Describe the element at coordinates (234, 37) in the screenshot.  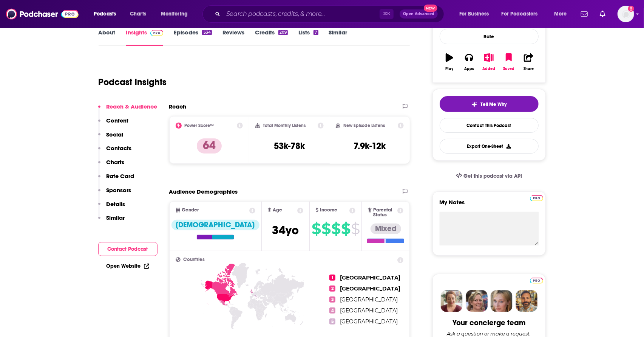
I see `a: Reviews` at that location.